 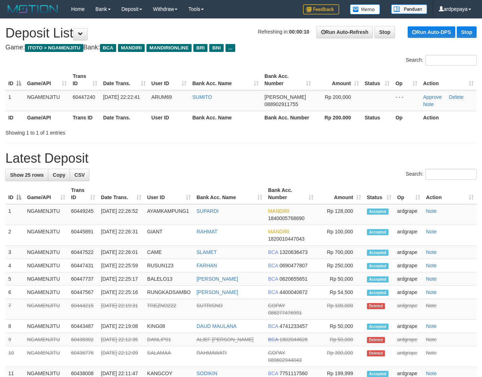 I want to click on th: ID, so click(x=15, y=117).